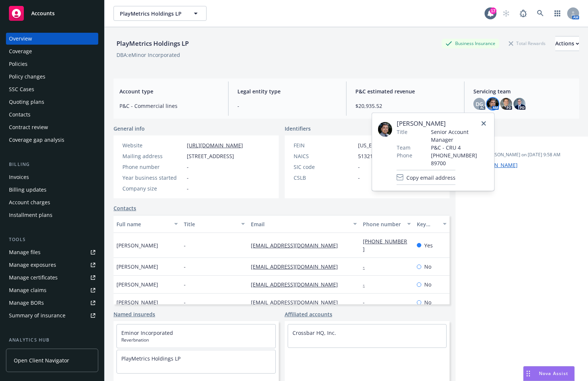  I want to click on a: Named insureds, so click(134, 314).